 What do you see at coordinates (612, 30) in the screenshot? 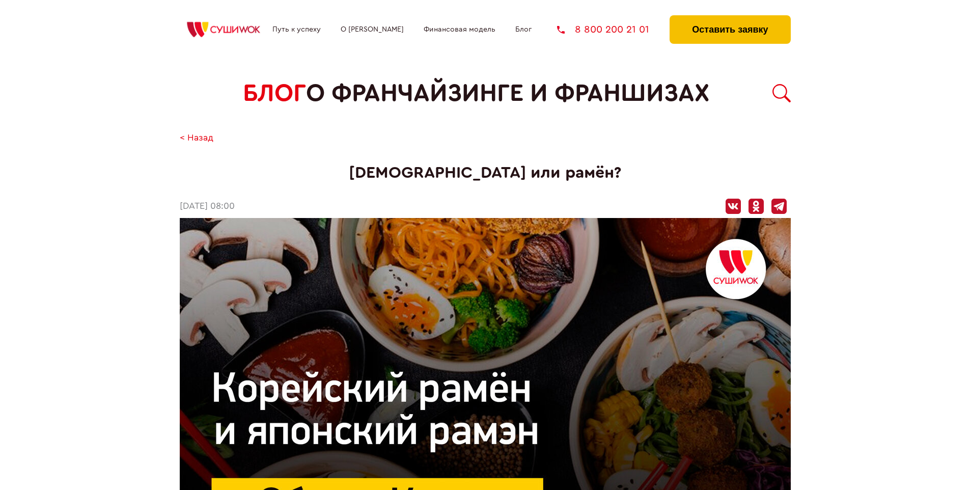
I see `span: 8 800 200 21 01` at bounding box center [612, 30].